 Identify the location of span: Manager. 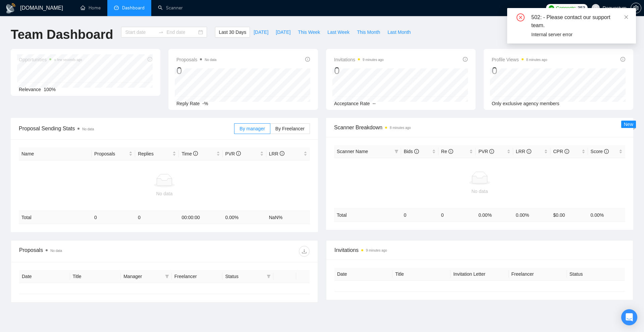
(143, 276).